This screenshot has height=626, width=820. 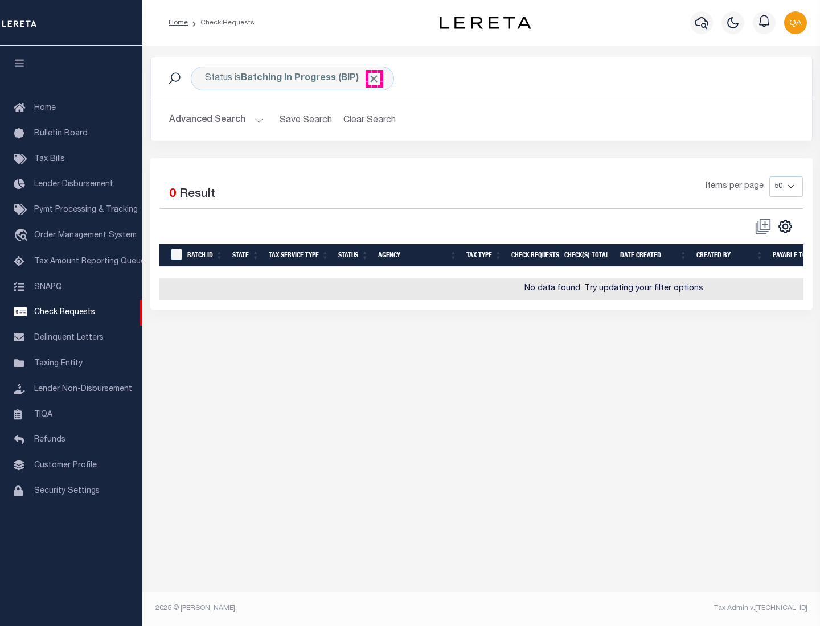 What do you see at coordinates (587, 256) in the screenshot?
I see `th: Check(s) Total` at bounding box center [587, 256].